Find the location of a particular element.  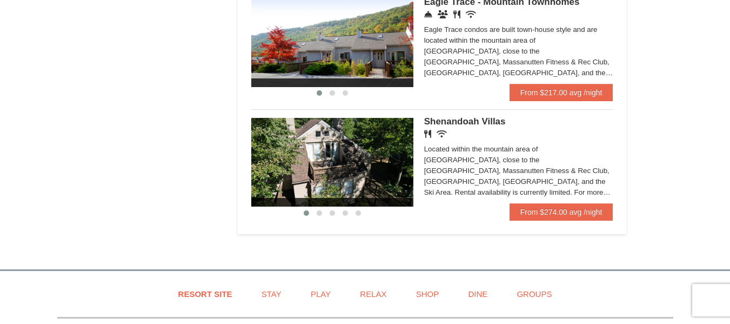

i: Conference Facilities is located at coordinates (443, 14).